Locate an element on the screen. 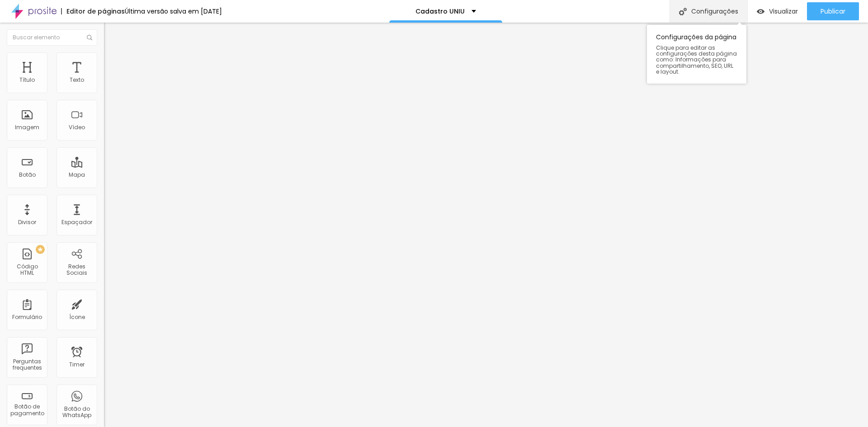 The image size is (868, 427). div: Botão de pagamento is located at coordinates (27, 410).